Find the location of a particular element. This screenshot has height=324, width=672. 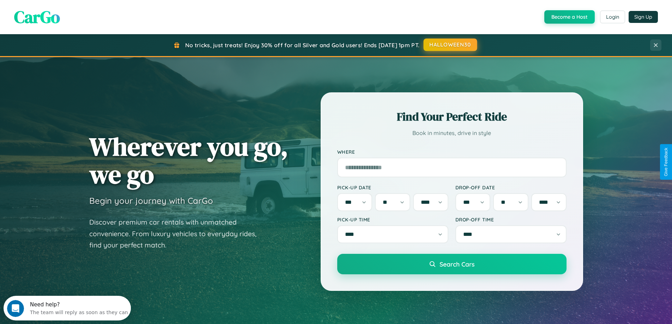

div: Need help? is located at coordinates (75, 9).